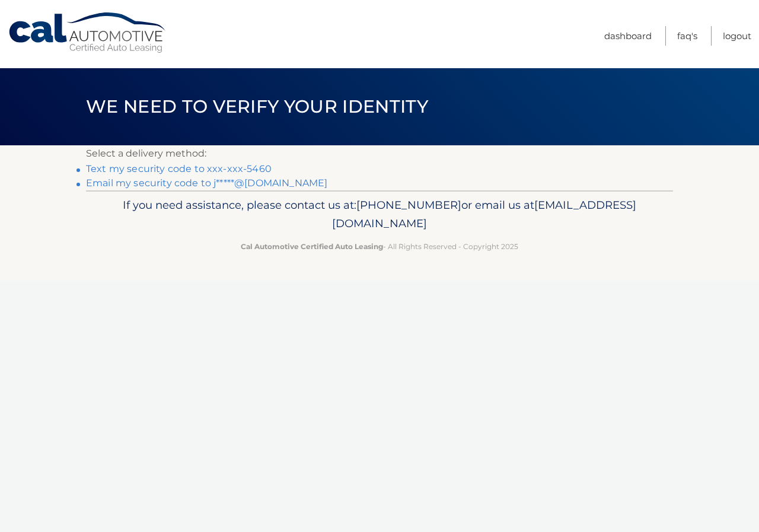  Describe the element at coordinates (380, 215) in the screenshot. I see `p: If you need assistance, please contact us at: or email us at` at that location.